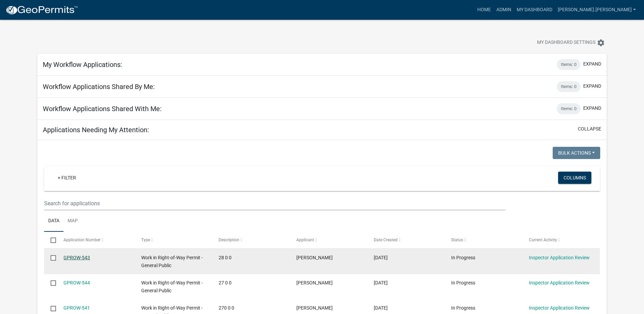  Describe the element at coordinates (483, 240) in the screenshot. I see `datatable-header-cell: Status` at that location.